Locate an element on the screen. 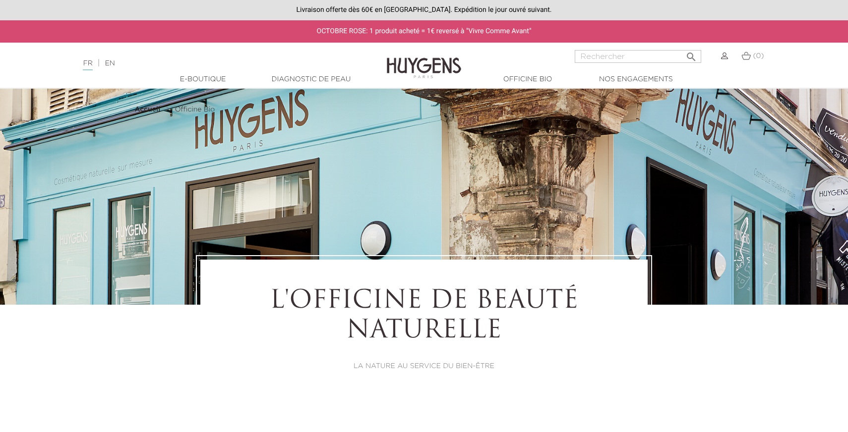 The height and width of the screenshot is (432, 848). a: E-Boutique is located at coordinates (203, 79).